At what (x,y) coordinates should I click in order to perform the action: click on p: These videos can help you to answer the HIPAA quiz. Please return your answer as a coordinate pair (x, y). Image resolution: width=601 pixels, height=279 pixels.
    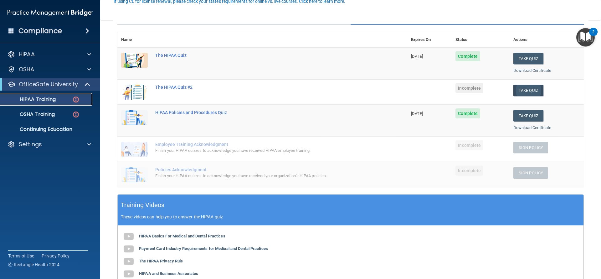
    Looking at the image, I should click on (350, 217).